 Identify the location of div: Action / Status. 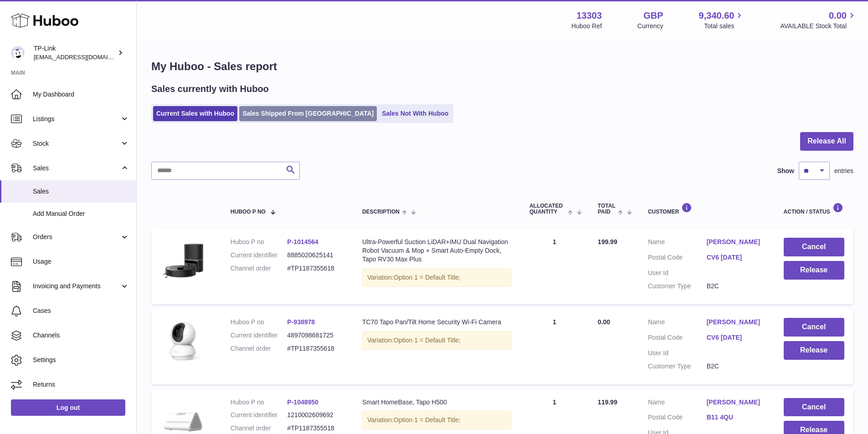
(814, 209).